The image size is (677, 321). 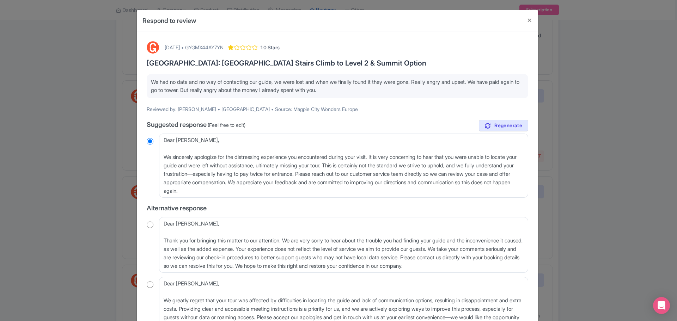 I want to click on span: (Feel free to edit), so click(x=226, y=125).